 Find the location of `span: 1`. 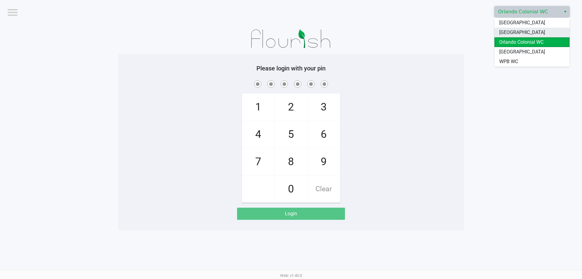

span: 1 is located at coordinates (258, 107).